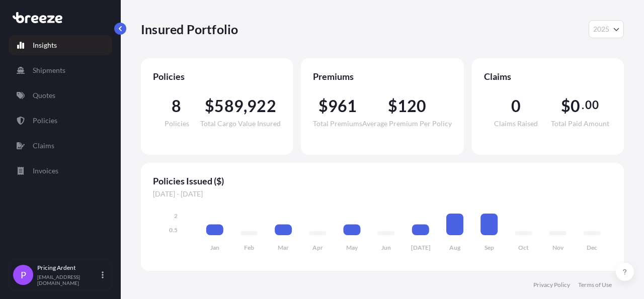 The image size is (644, 299). Describe the element at coordinates (229, 106) in the screenshot. I see `span: 589` at that location.